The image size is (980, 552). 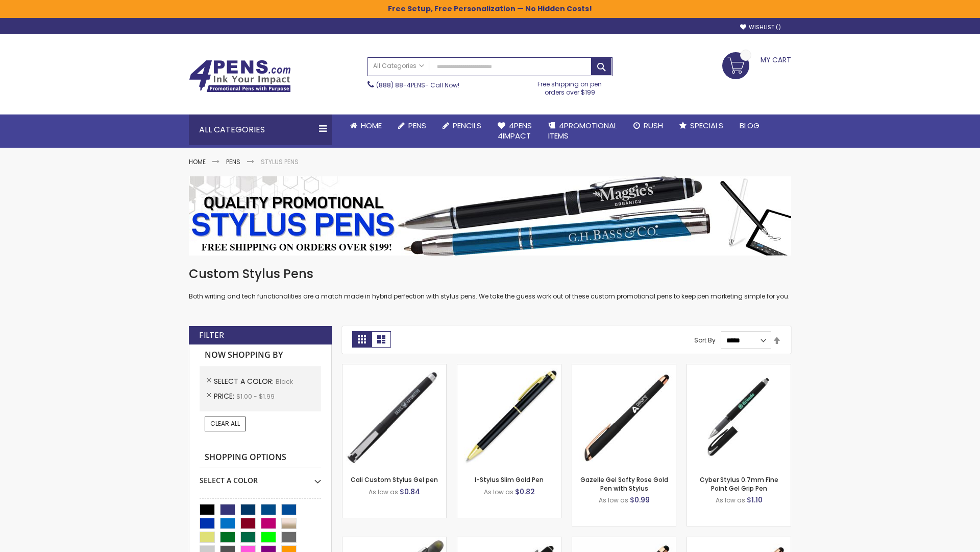 What do you see at coordinates (260, 355) in the screenshot?
I see `strong: Now Shopping by` at bounding box center [260, 355].